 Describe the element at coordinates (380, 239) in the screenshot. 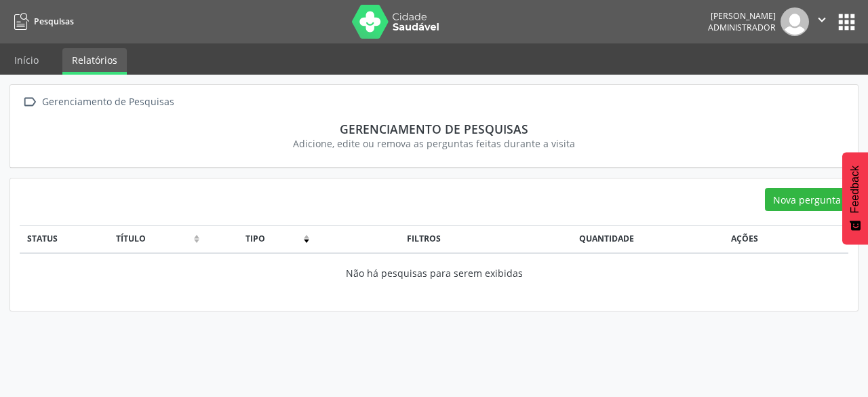

I see `div: Filtros` at that location.